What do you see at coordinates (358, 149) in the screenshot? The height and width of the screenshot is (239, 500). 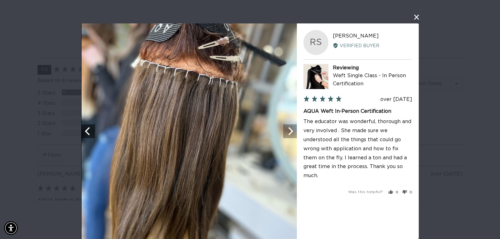 I see `p: The educator was wonderful, thorough and very involved . She made sure we understood all the thin...` at bounding box center [358, 149].